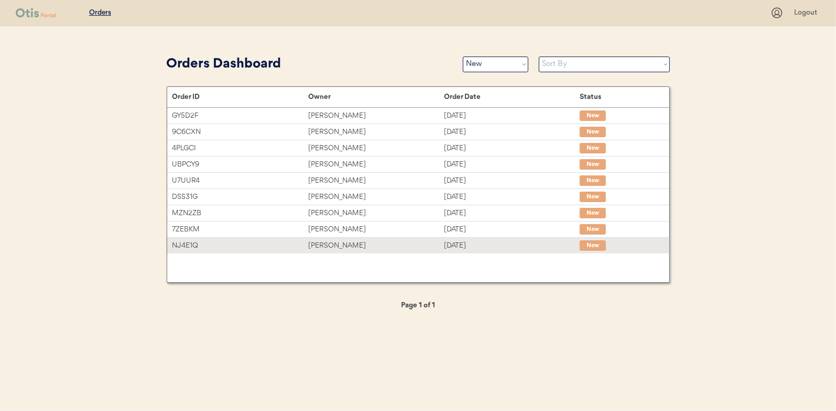 The width and height of the screenshot is (836, 411). Describe the element at coordinates (240, 132) in the screenshot. I see `div: 9C6CXN` at that location.